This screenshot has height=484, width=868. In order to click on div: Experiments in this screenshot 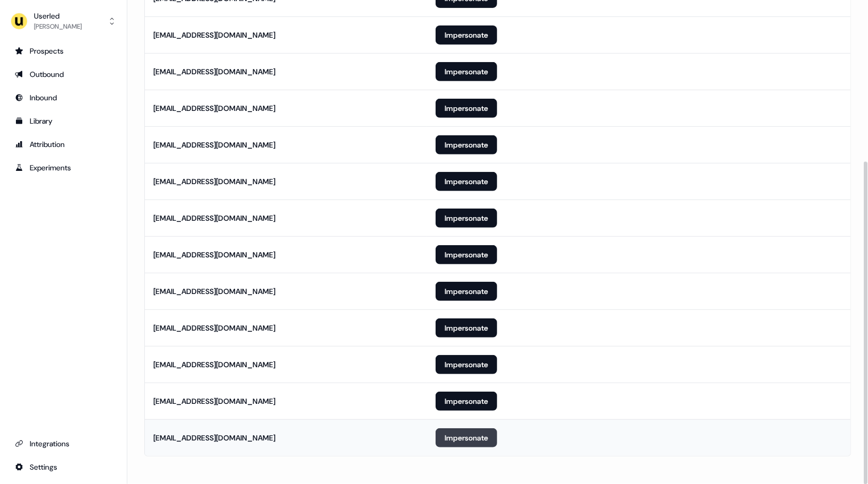, I will do `click(63, 168)`.